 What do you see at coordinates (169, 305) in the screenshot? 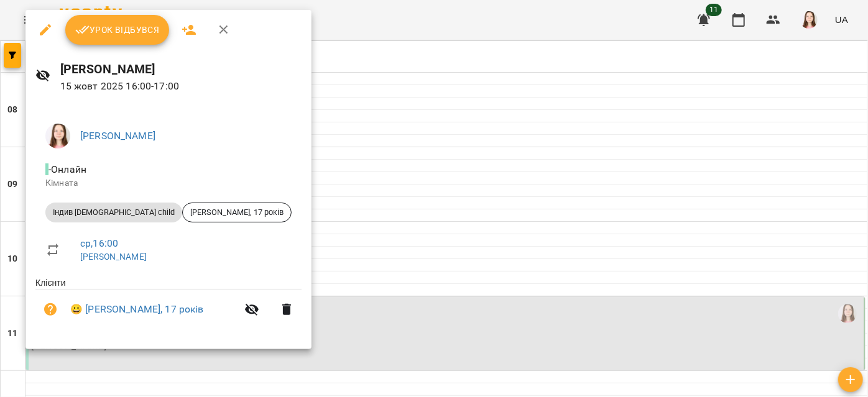
I see `ul: Клієнти` at bounding box center [169, 305].